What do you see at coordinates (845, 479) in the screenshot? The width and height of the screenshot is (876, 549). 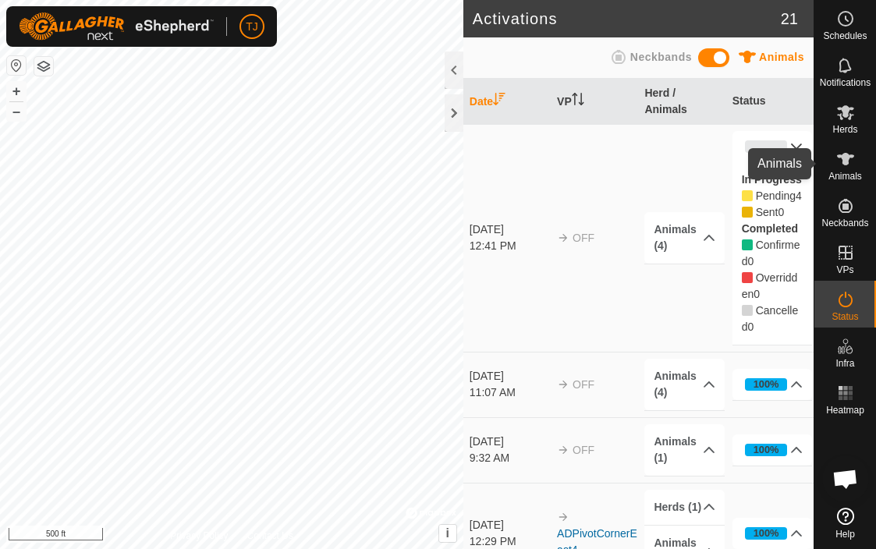 I see `div: Open chat` at bounding box center [845, 479].